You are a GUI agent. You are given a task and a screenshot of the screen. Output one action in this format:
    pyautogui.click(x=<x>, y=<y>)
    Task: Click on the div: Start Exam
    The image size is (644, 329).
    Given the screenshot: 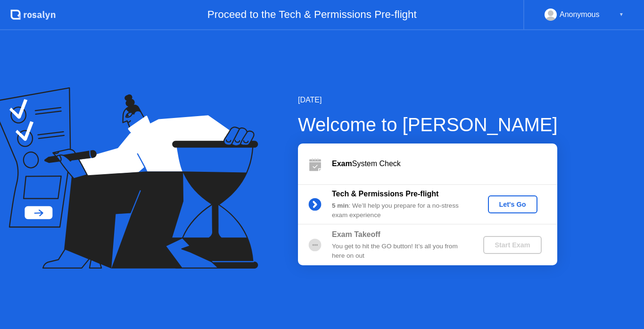 What is the action you would take?
    pyautogui.click(x=512, y=245)
    